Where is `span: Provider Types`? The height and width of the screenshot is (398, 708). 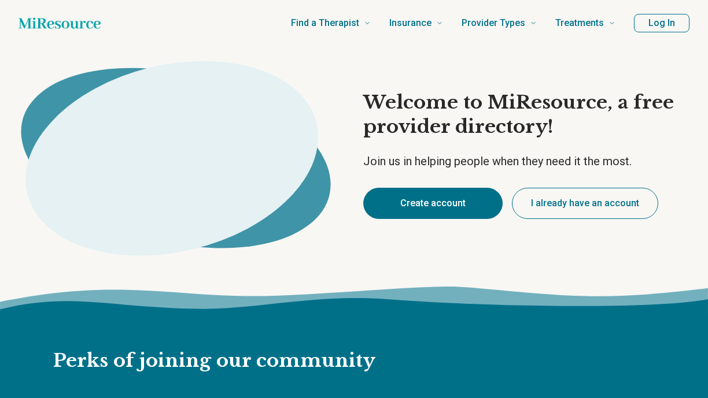
span: Provider Types is located at coordinates (493, 23).